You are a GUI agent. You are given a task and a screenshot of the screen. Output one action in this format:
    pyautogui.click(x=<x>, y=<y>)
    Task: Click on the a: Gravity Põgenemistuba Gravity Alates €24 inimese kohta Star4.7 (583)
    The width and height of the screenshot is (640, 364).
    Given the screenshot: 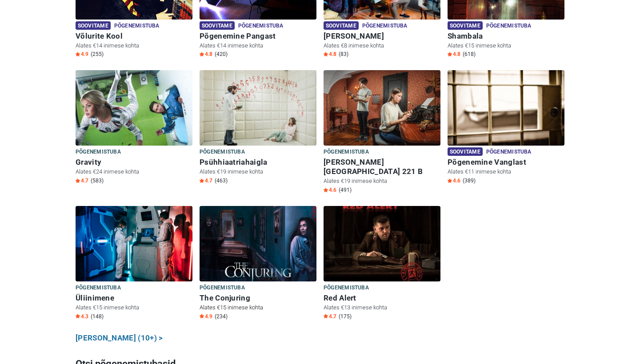 What is the action you would take?
    pyautogui.click(x=134, y=128)
    